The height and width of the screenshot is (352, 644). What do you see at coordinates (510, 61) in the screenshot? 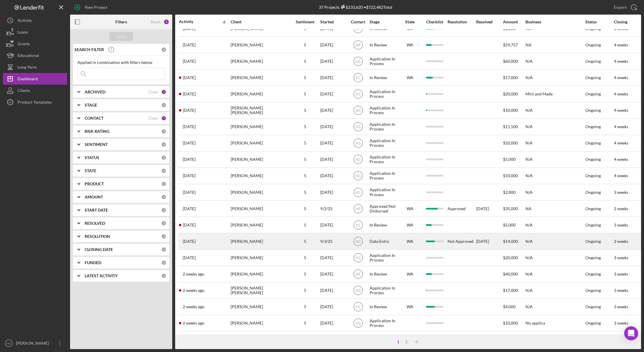
I see `span: $60,000` at bounding box center [510, 61].